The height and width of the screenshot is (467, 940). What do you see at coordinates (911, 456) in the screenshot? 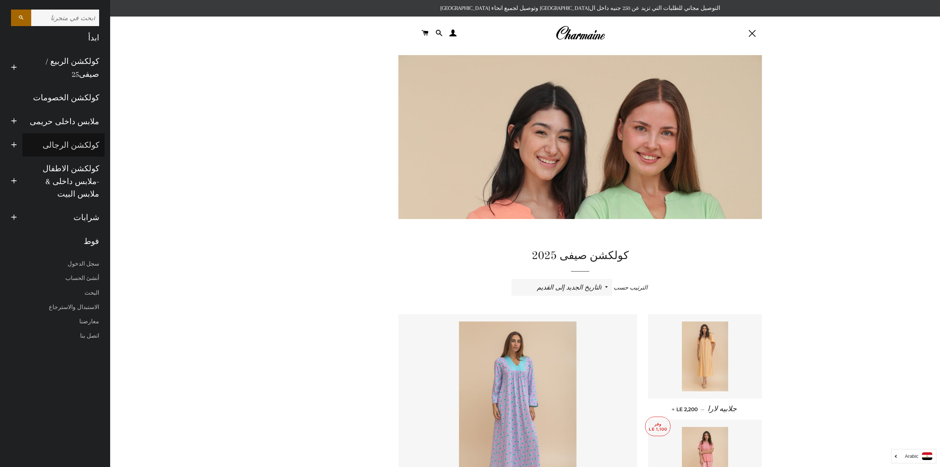
I see `i: Arabic` at bounding box center [911, 456].